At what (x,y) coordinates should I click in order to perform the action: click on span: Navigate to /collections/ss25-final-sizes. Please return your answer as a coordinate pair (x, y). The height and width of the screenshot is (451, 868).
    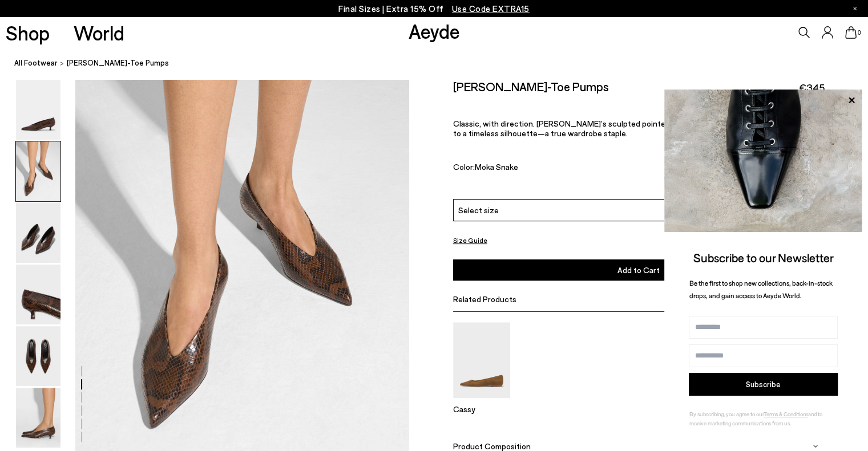
    Looking at the image, I should click on (491, 8).